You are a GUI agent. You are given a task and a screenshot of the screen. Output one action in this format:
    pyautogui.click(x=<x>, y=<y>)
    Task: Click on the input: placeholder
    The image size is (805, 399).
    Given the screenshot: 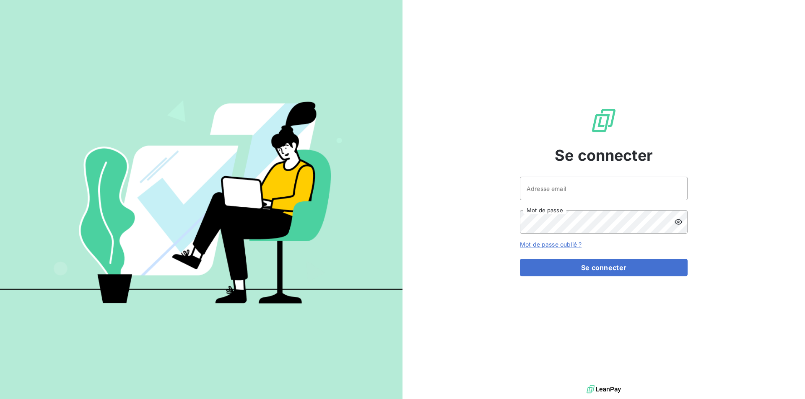 What is the action you would take?
    pyautogui.click(x=603, y=189)
    